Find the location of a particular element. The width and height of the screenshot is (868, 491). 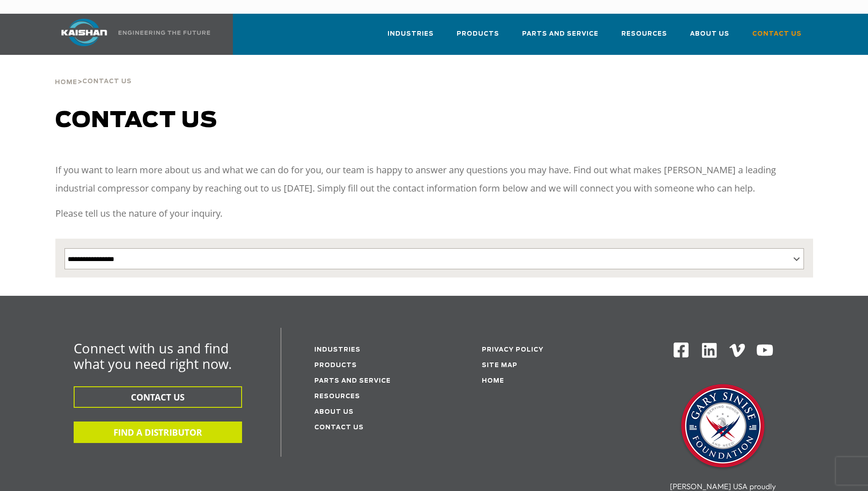

span: Products is located at coordinates (478, 34).